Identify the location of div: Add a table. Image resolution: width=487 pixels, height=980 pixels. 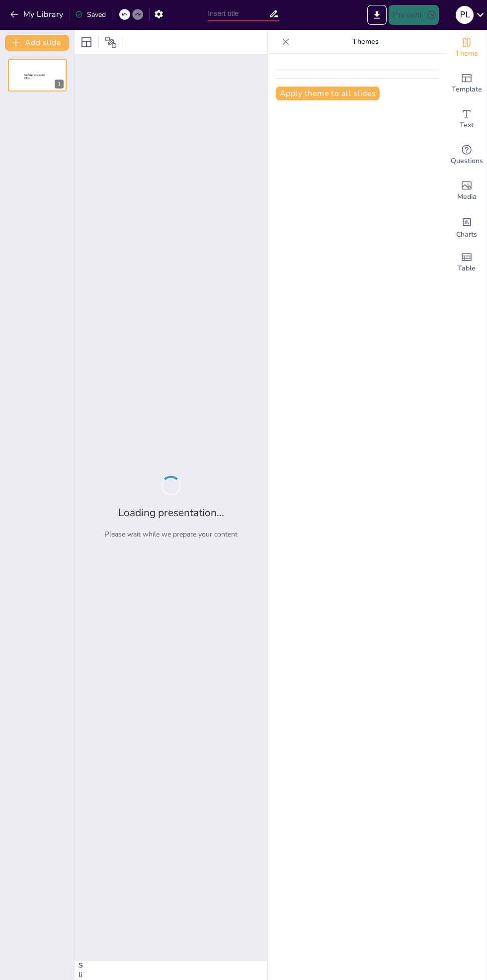
(467, 262).